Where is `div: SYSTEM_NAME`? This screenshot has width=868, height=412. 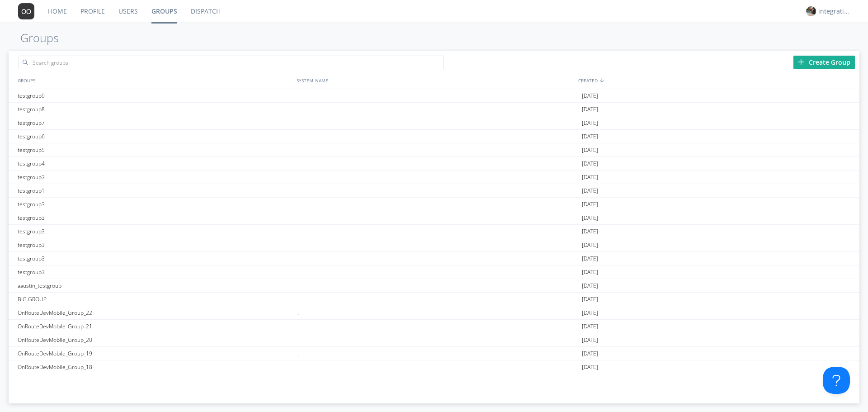 div: SYSTEM_NAME is located at coordinates (435, 80).